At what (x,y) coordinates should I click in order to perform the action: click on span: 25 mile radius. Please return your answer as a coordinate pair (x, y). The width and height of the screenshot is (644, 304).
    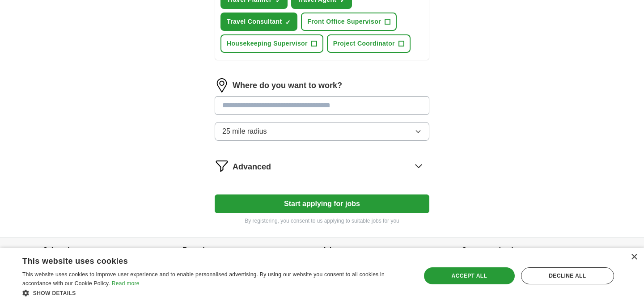
    Looking at the image, I should click on (245, 131).